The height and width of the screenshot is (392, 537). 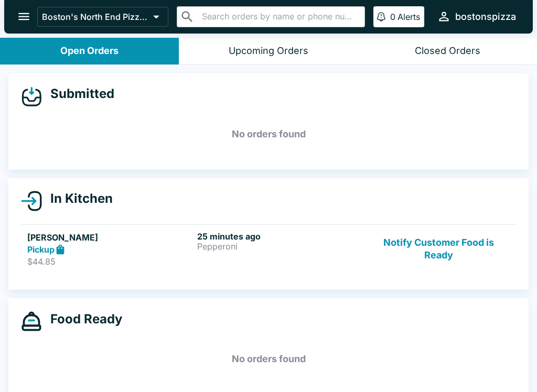 What do you see at coordinates (41, 250) in the screenshot?
I see `strong: Pickup` at bounding box center [41, 250].